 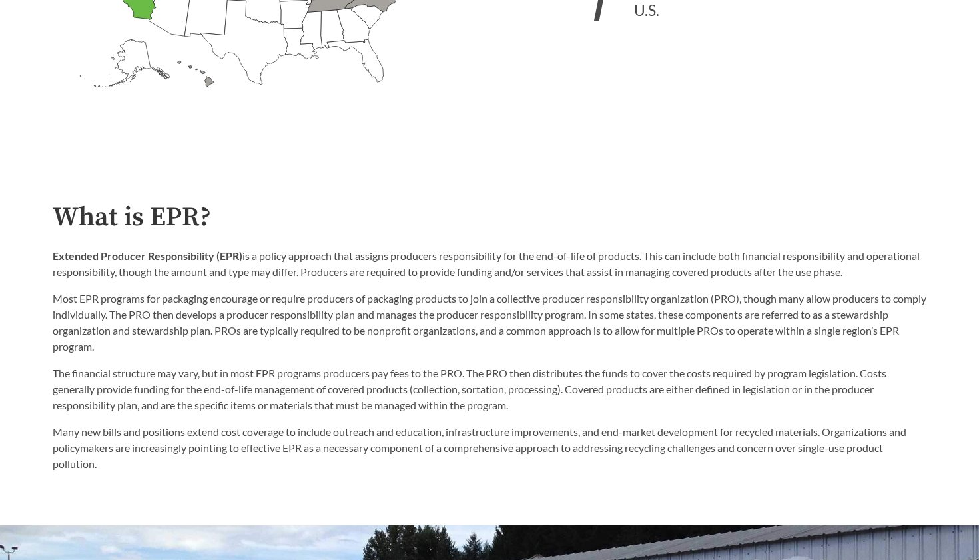 I want to click on strong: Extended Producer Responsibility (EPR), so click(x=147, y=255).